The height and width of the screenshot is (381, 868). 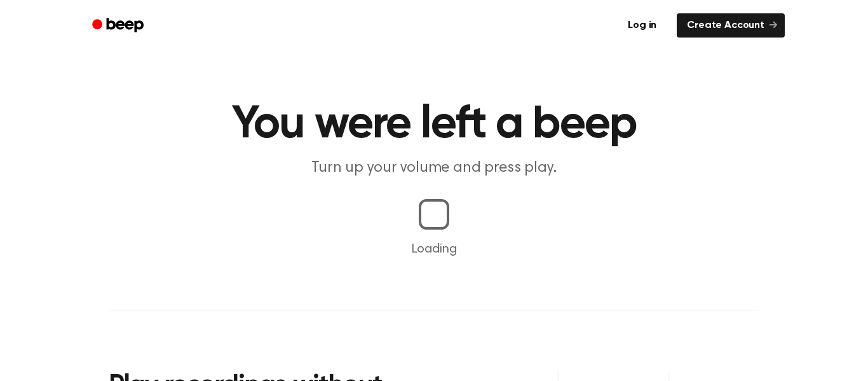 What do you see at coordinates (434, 124) in the screenshot?
I see `h1: You were left a beep` at bounding box center [434, 124].